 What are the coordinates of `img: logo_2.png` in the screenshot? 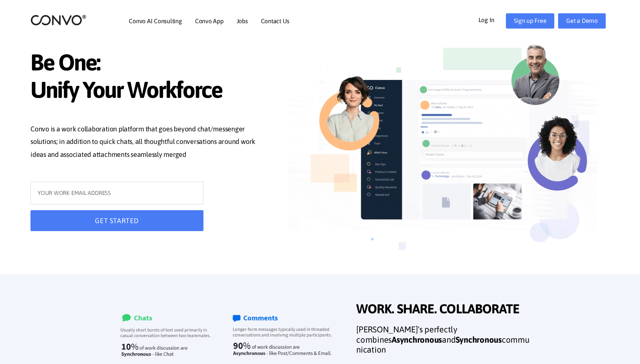 It's located at (58, 20).